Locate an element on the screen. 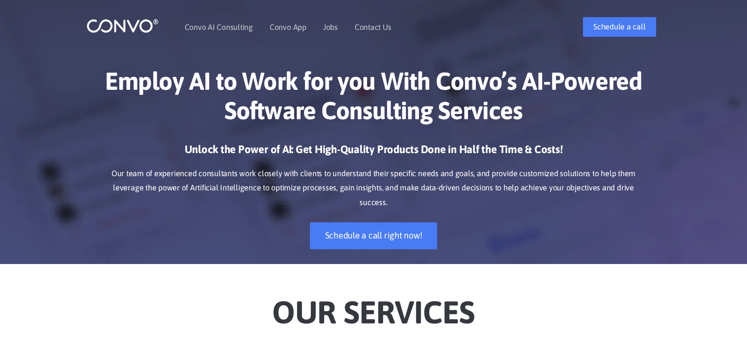 Image resolution: width=747 pixels, height=345 pixels. h1: Employ AI to Work for you With Convo’s AI-Powered Software Consulting Services is located at coordinates (374, 99).